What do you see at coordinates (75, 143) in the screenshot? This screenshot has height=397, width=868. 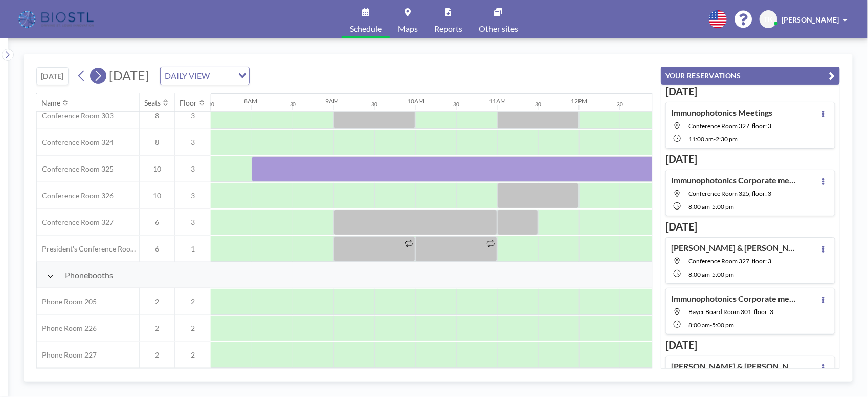 I see `span: Conference Room 324` at bounding box center [75, 143].